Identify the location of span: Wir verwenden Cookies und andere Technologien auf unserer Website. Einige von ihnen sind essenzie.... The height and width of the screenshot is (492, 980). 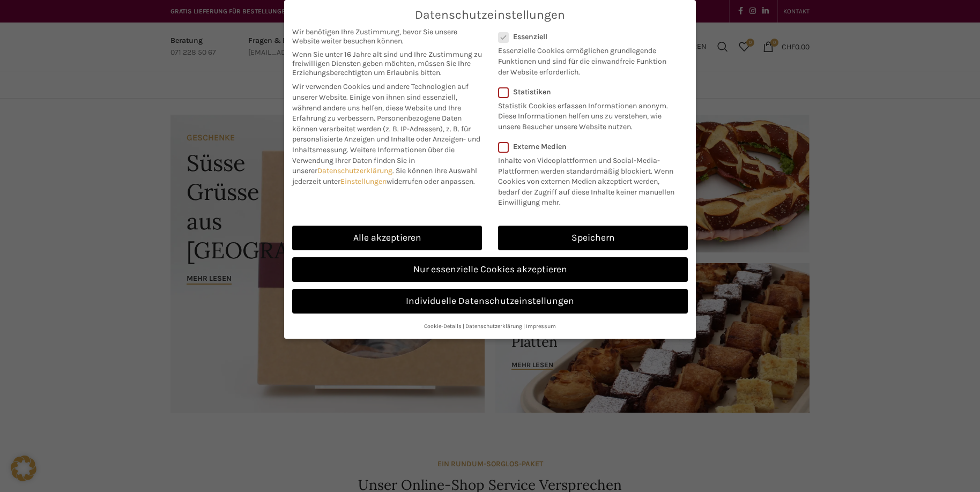
(380, 102).